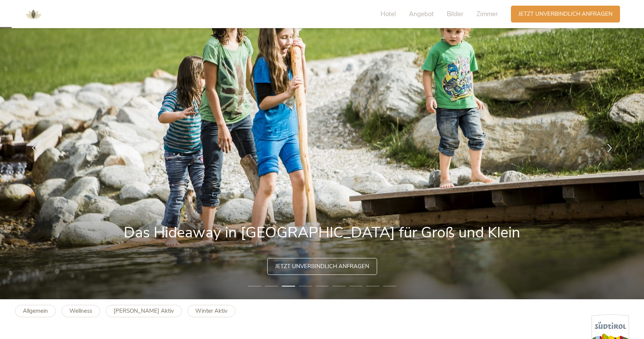  I want to click on a: AMONTI & LUNARIS Wellnessresort, so click(33, 14).